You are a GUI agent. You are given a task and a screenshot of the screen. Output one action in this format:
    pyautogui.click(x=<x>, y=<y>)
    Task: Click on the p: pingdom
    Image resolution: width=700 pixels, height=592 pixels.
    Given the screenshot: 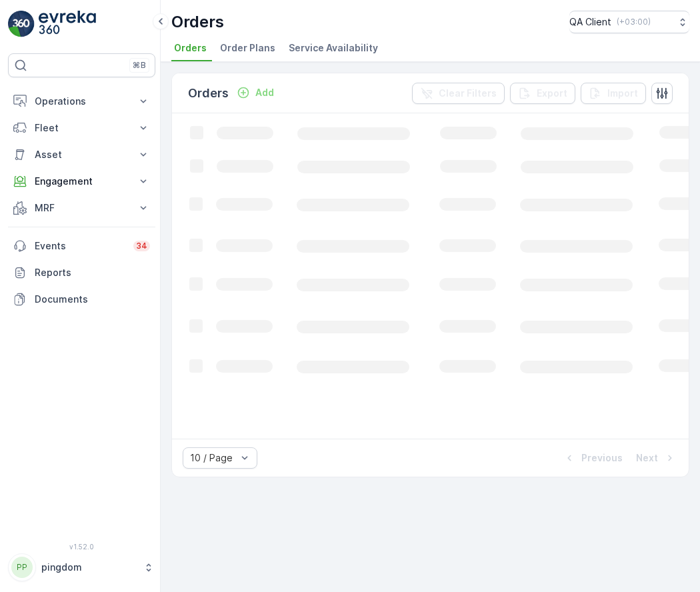 What is the action you would take?
    pyautogui.click(x=88, y=567)
    